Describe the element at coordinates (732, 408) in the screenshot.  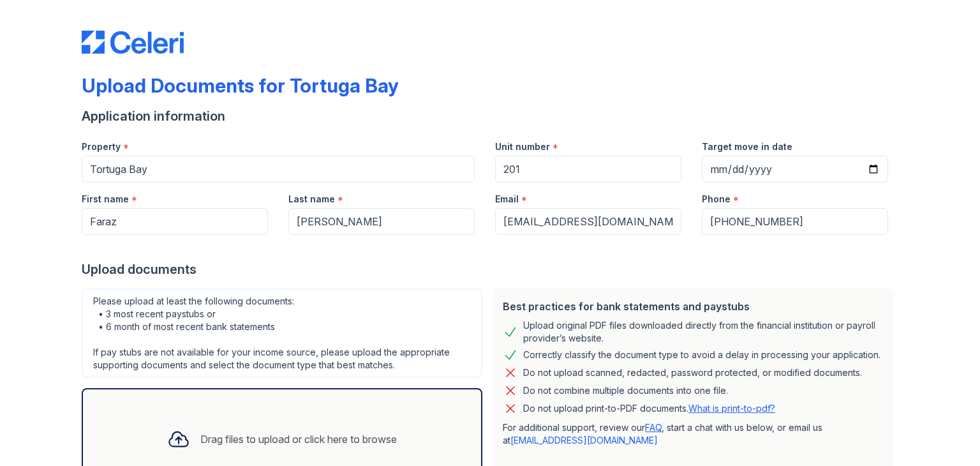
I see `a: What is print-to-pdf?` at that location.